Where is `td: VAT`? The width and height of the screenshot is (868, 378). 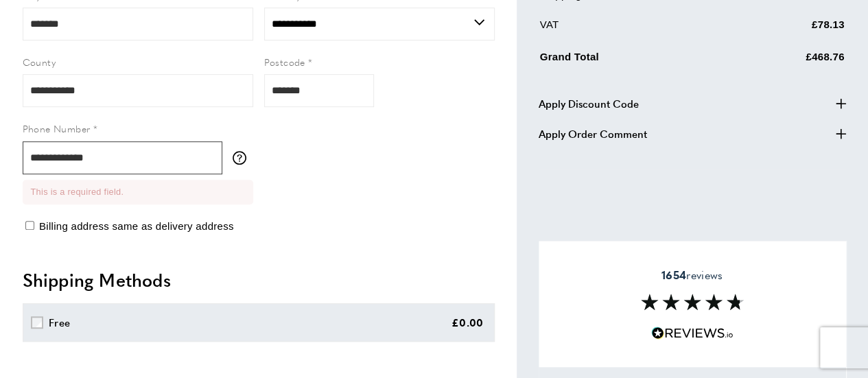 td: VAT is located at coordinates (632, 29).